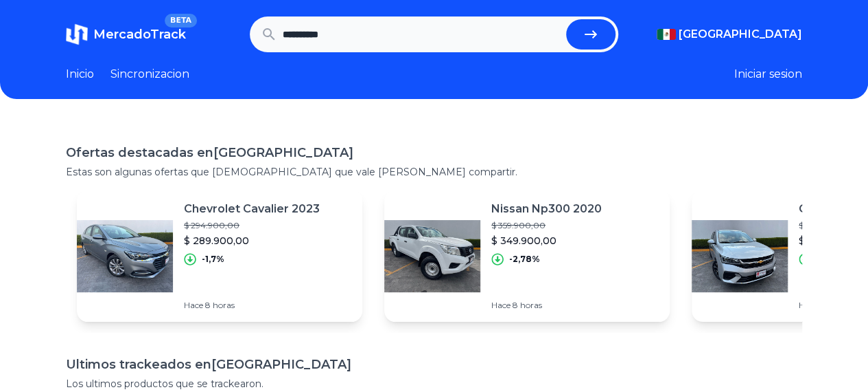 This screenshot has height=392, width=868. I want to click on p: $ 294.900,00, so click(252, 226).